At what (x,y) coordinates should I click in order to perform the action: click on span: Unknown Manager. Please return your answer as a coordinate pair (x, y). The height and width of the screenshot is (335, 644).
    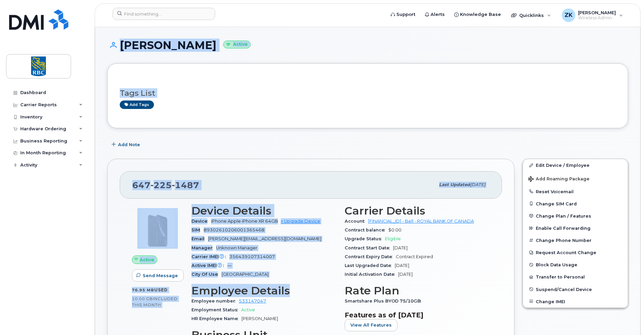
    Looking at the image, I should click on (236, 247).